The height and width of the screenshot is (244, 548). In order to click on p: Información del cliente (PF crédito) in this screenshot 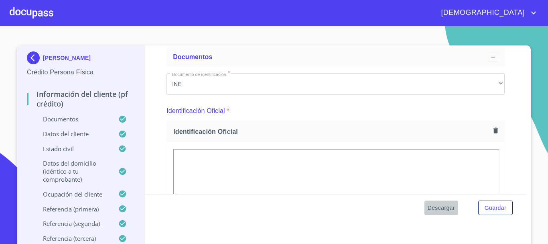, I will do `click(81, 99)`.